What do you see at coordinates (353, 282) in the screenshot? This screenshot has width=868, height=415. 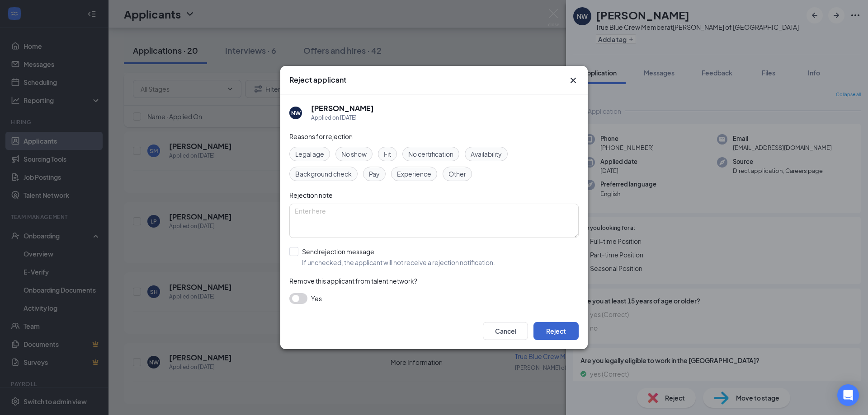 I see `span: Remove this applicant from talent network?` at bounding box center [353, 282].